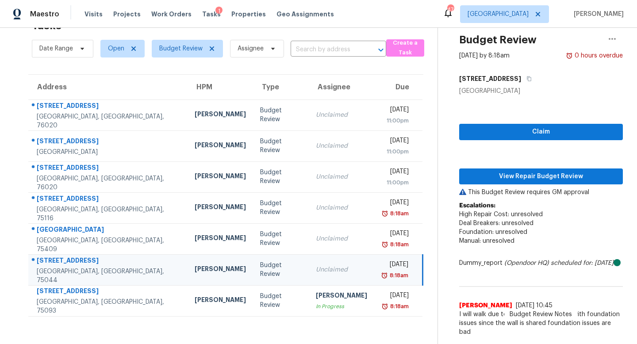 This screenshot has height=344, width=637. I want to click on i: (Opendoor HQ), so click(526, 263).